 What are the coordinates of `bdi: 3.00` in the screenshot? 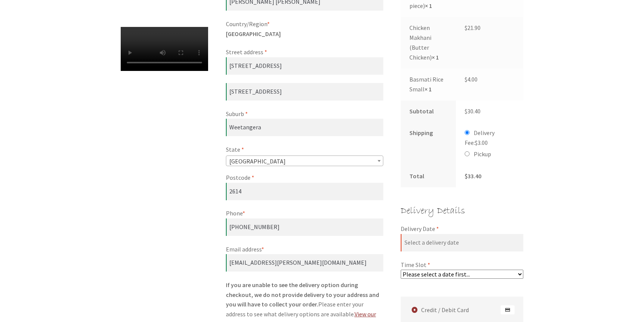 It's located at (481, 143).